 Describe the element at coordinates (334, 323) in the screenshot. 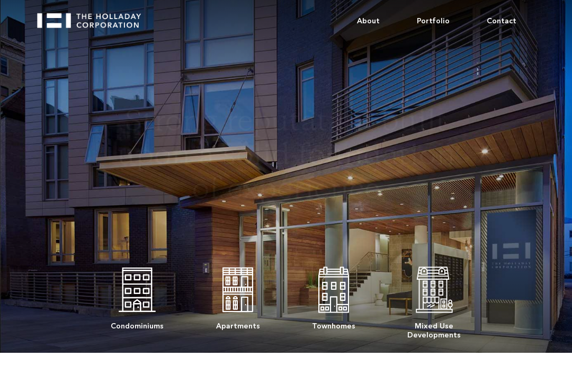

I see `div: Townhomes` at that location.